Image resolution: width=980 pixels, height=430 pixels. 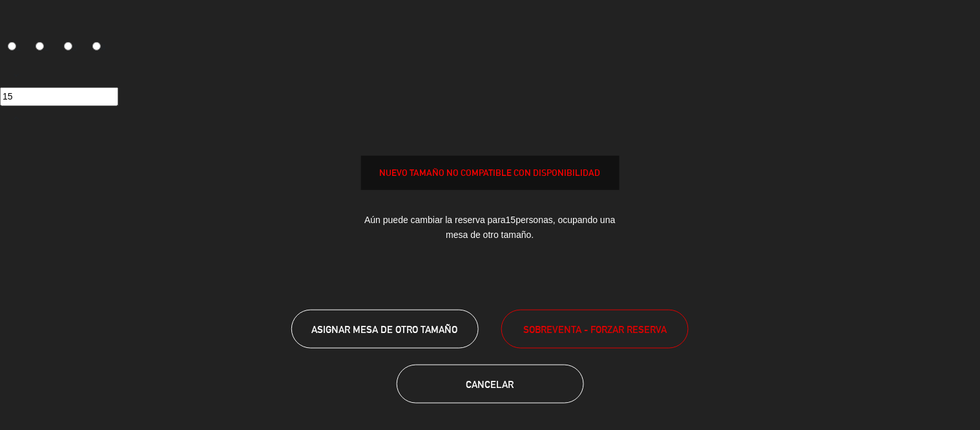 What do you see at coordinates (595, 329) in the screenshot?
I see `span: SOBREVENTA - FORZAR RESERVA` at bounding box center [595, 329].